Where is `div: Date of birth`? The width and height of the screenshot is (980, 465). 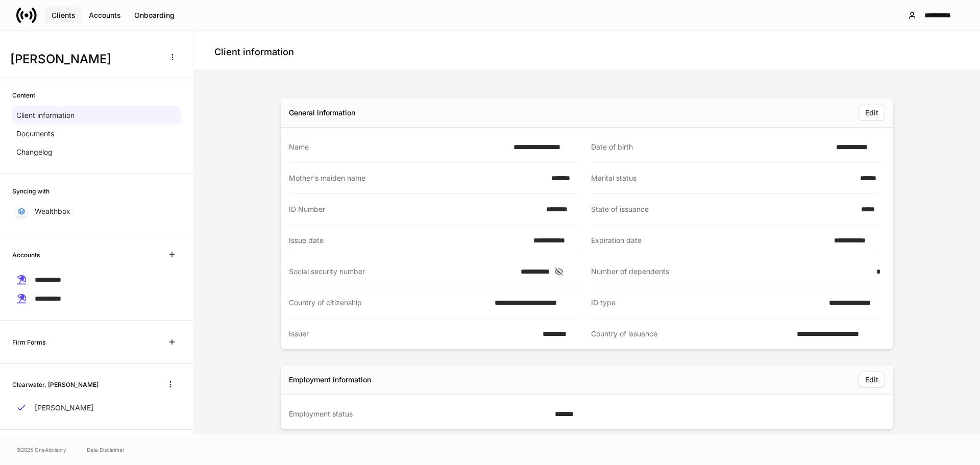 div: Date of birth is located at coordinates (710, 146).